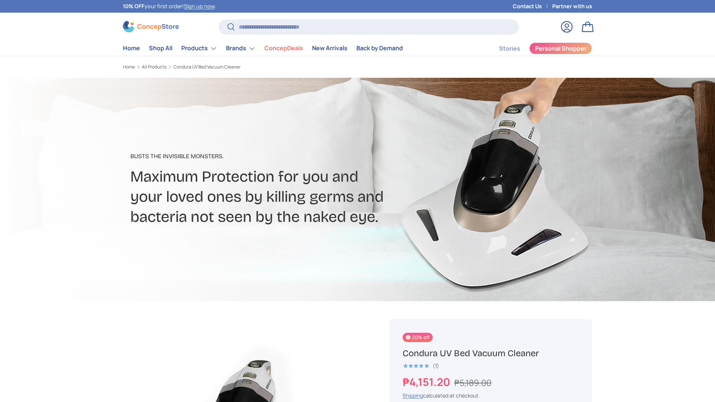  What do you see at coordinates (427, 382) in the screenshot?
I see `strong: ₱4,151.20` at bounding box center [427, 382].